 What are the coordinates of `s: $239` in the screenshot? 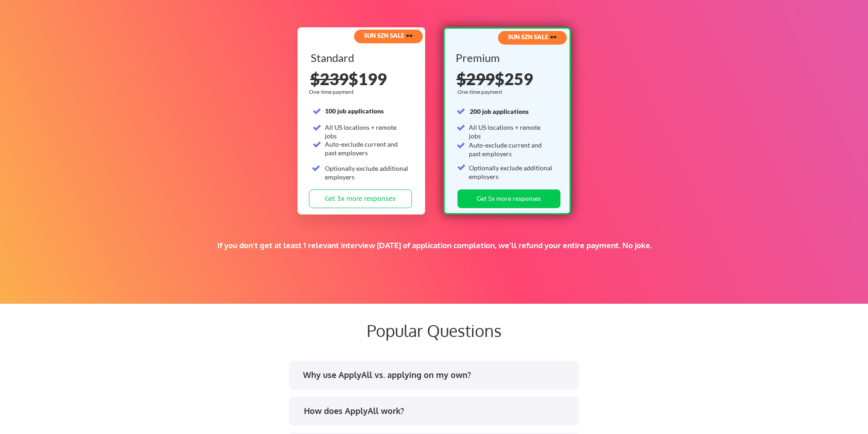 It's located at (329, 79).